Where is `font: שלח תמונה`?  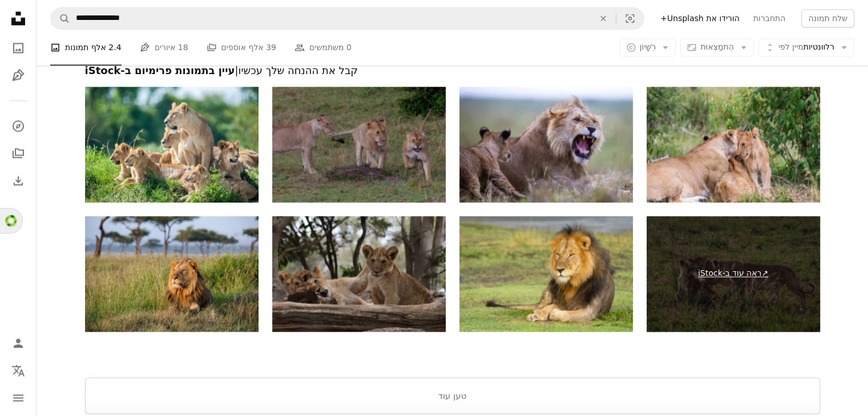
font: שלח תמונה is located at coordinates (827, 18).